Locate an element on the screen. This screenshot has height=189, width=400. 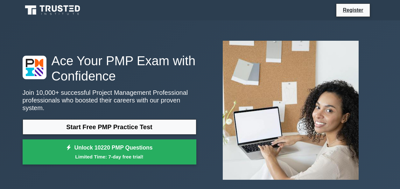
small: Limited Time: 7-day free trial! is located at coordinates (110, 157).